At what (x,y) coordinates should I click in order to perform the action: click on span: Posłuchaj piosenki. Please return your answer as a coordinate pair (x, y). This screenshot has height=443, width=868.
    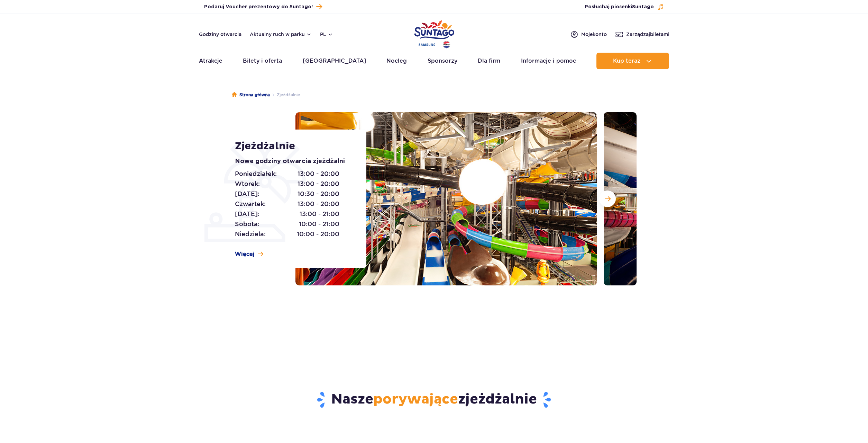
    Looking at the image, I should click on (619, 7).